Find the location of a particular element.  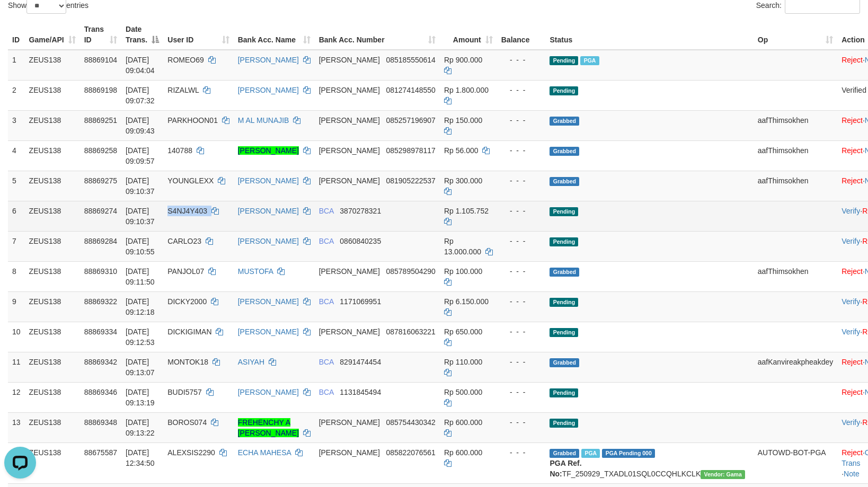

span: Rp 110.000 is located at coordinates (463, 362).